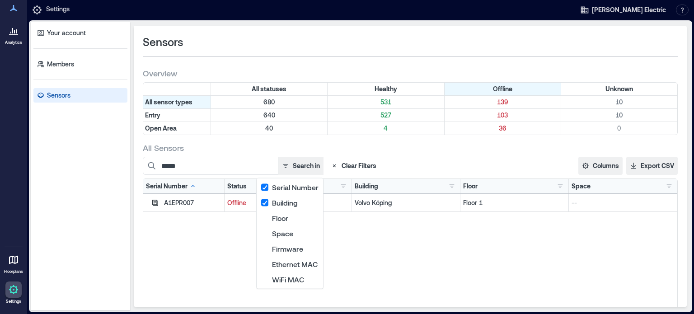  What do you see at coordinates (80, 64) in the screenshot?
I see `a: Members` at bounding box center [80, 64].